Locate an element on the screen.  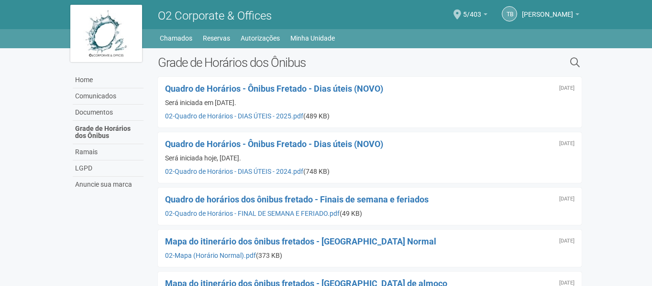
span: Quadro de horários dos ônibus fretado - Finais de semana e feriados is located at coordinates (296, 199).